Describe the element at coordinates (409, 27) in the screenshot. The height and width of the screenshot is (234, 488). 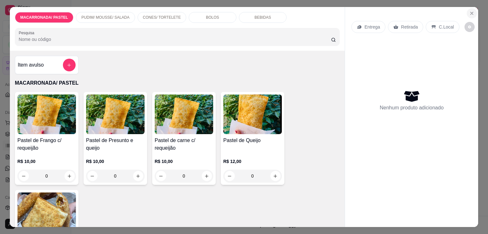
I see `p: Retirada` at that location.